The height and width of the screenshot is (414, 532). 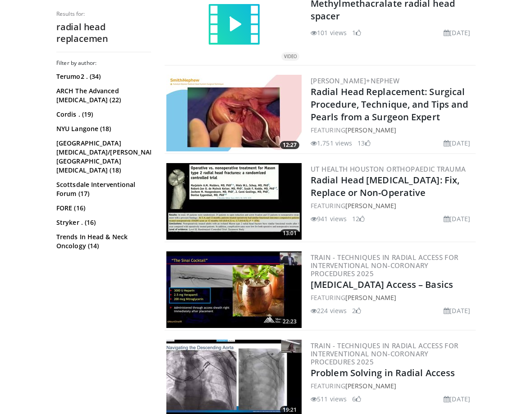 What do you see at coordinates (290, 57) in the screenshot?
I see `small: VIDEO` at bounding box center [290, 57].